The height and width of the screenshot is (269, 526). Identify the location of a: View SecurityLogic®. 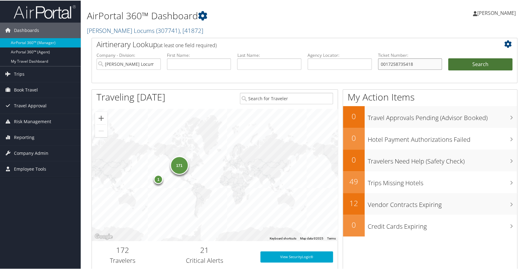
(297, 256).